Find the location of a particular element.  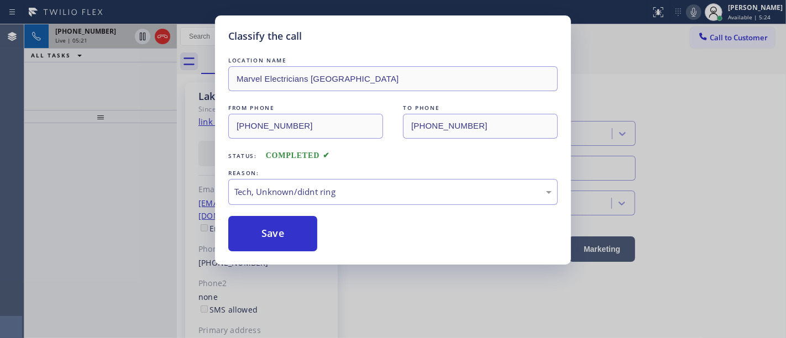

span: COMPLETED is located at coordinates (298, 155).